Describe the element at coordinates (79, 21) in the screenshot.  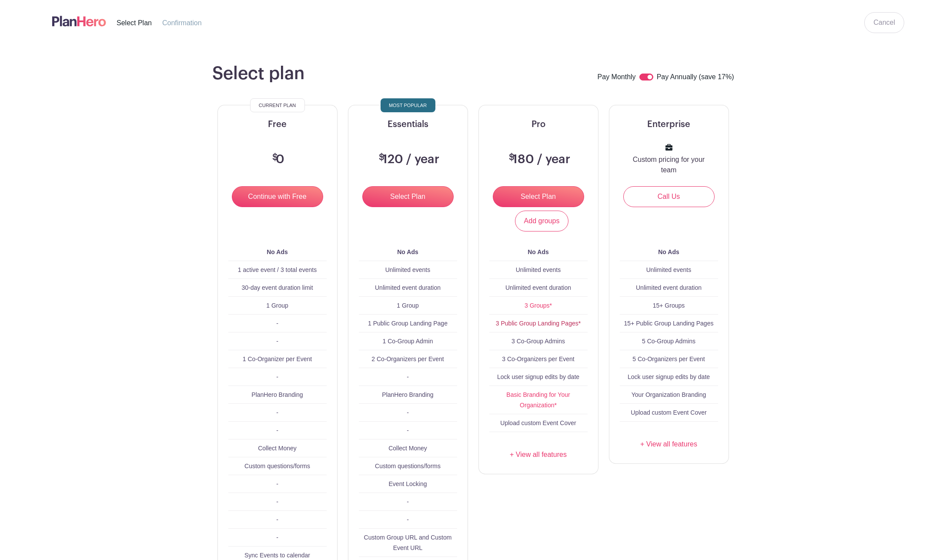
I see `img: logo-507f7623f17ff9eddc593b1ce0a138ce2505c220e1c5a4e2b4648c50719b7d32.svg` at that location.